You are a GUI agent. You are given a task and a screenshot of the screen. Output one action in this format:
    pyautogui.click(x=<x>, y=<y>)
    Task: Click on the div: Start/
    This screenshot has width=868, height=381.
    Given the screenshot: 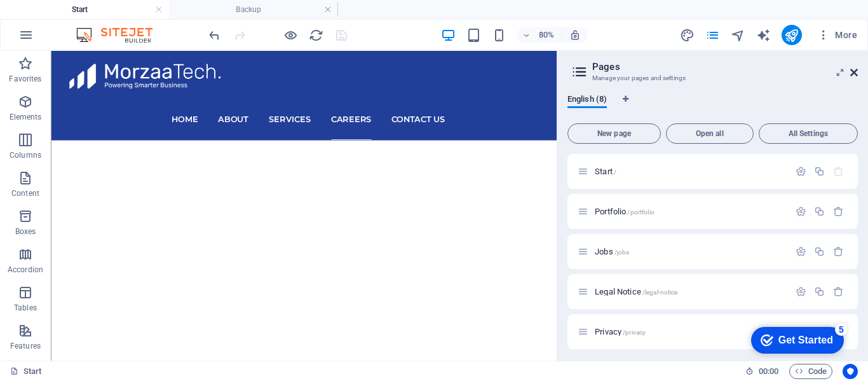 What is the action you would take?
    pyautogui.click(x=690, y=171)
    